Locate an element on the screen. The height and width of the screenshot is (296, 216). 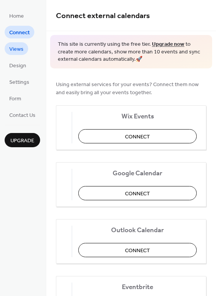
span: Connect external calendars is located at coordinates (103, 16).